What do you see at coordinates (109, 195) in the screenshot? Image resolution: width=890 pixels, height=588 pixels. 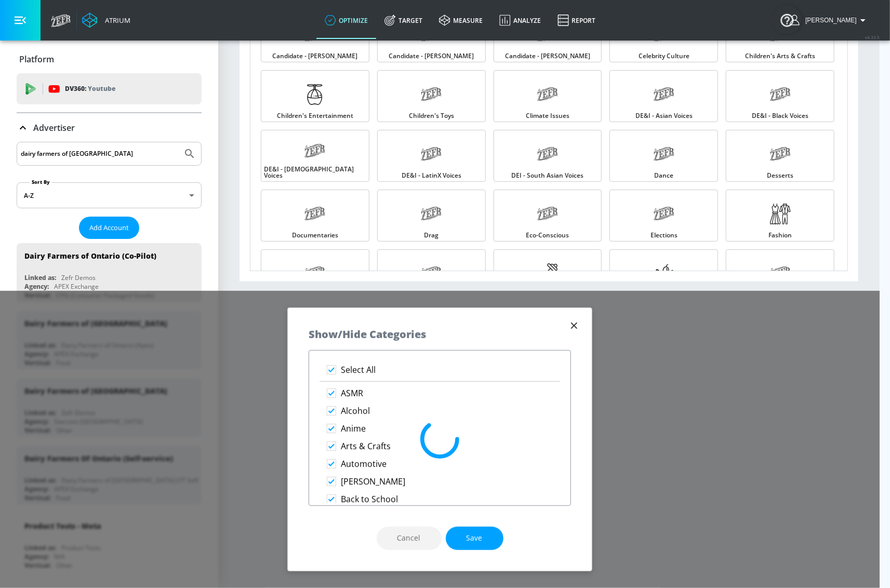 I see `div: A-Z` at bounding box center [109, 195].